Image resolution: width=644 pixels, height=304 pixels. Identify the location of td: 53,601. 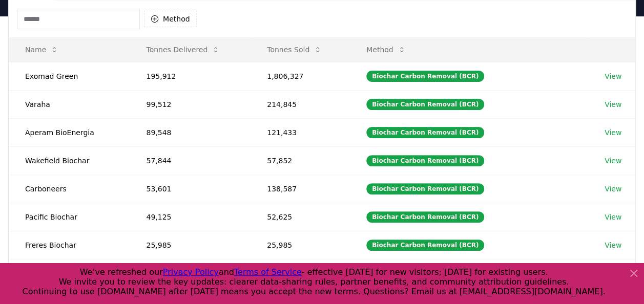
(190, 188).